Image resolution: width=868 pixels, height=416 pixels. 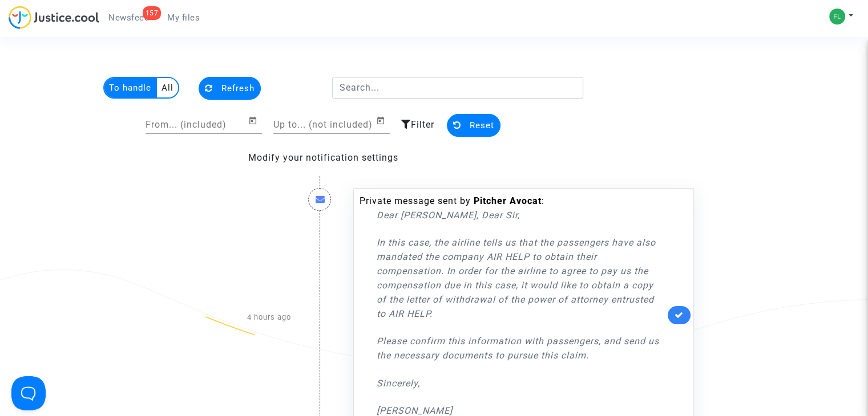 I want to click on div: 157, so click(x=152, y=13).